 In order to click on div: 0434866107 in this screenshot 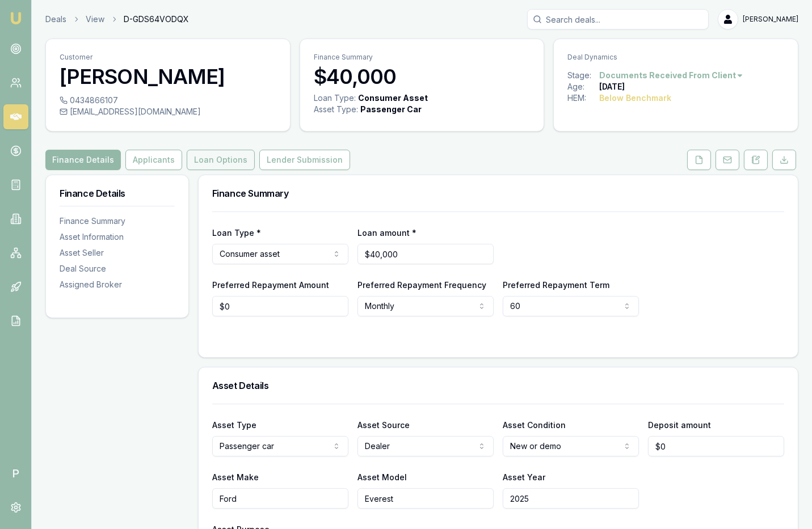, I will do `click(168, 101)`.